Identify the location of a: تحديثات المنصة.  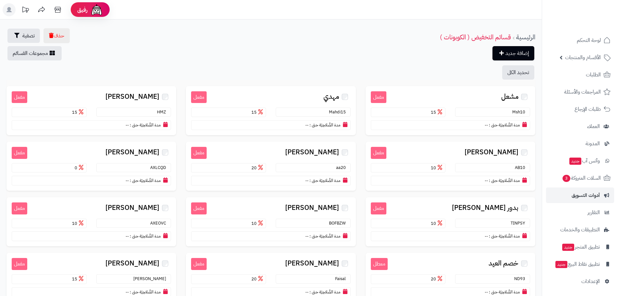
(25, 10).